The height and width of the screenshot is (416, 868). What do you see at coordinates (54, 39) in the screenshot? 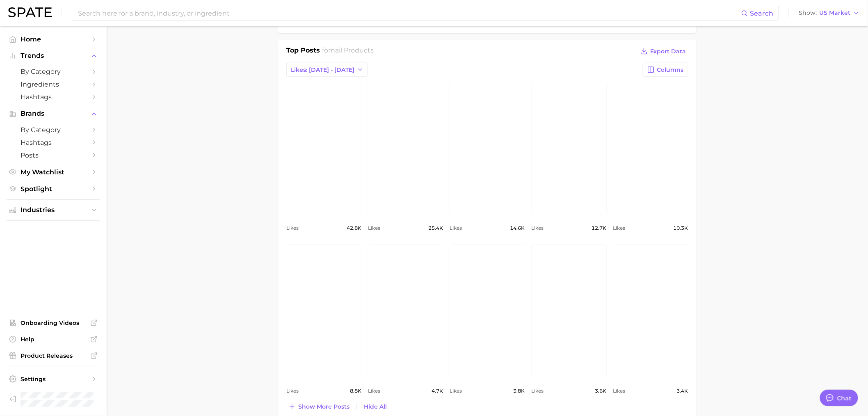
I see `a: Home` at bounding box center [54, 39].